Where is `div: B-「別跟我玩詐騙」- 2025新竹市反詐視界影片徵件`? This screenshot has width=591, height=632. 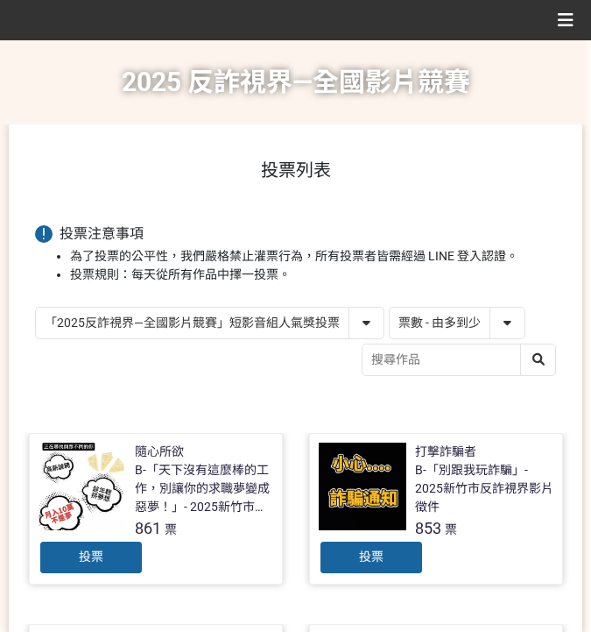
div: B-「別跟我玩詐騙」- 2025新竹市反詐視界影片徵件 is located at coordinates (484, 488).